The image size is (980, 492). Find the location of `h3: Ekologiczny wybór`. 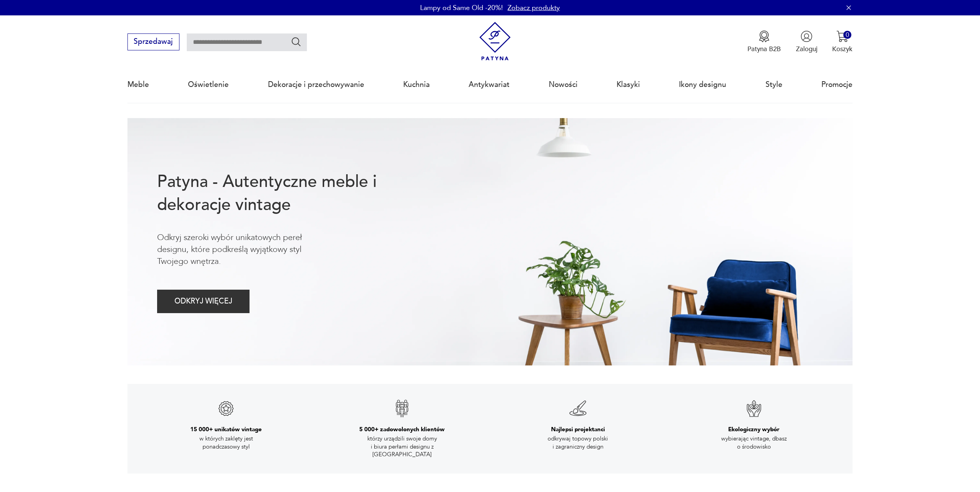

h3: Ekologiczny wybór is located at coordinates (753, 430).